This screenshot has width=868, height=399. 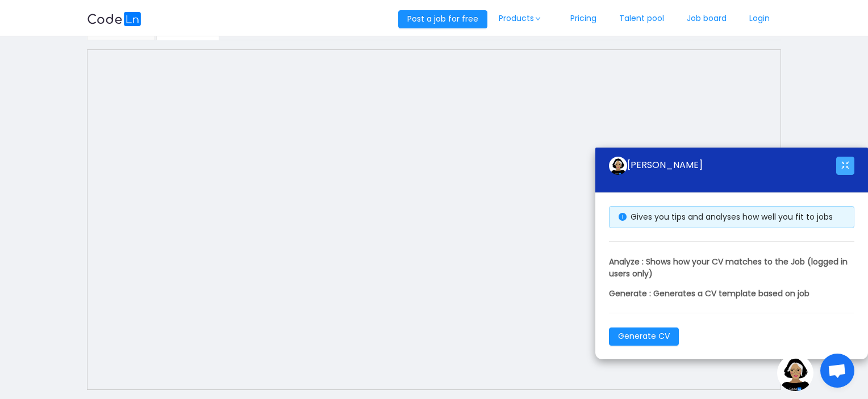 What do you see at coordinates (837, 370) in the screenshot?
I see `div: Open chat` at bounding box center [837, 370].